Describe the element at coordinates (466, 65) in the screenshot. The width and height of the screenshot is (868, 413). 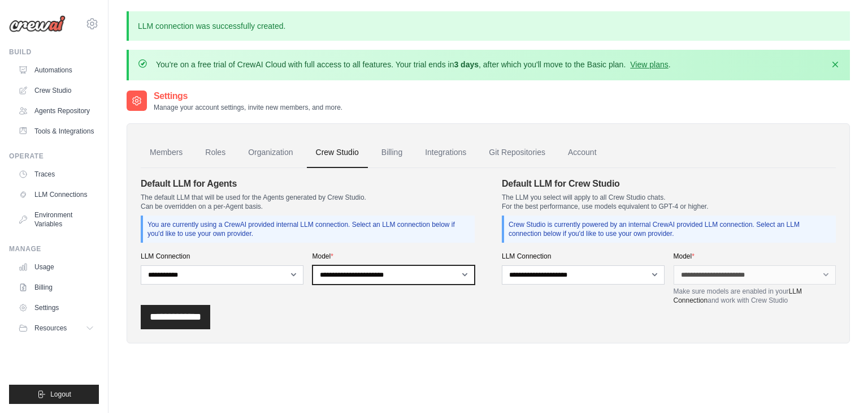
I see `strong: 3 days` at that location.